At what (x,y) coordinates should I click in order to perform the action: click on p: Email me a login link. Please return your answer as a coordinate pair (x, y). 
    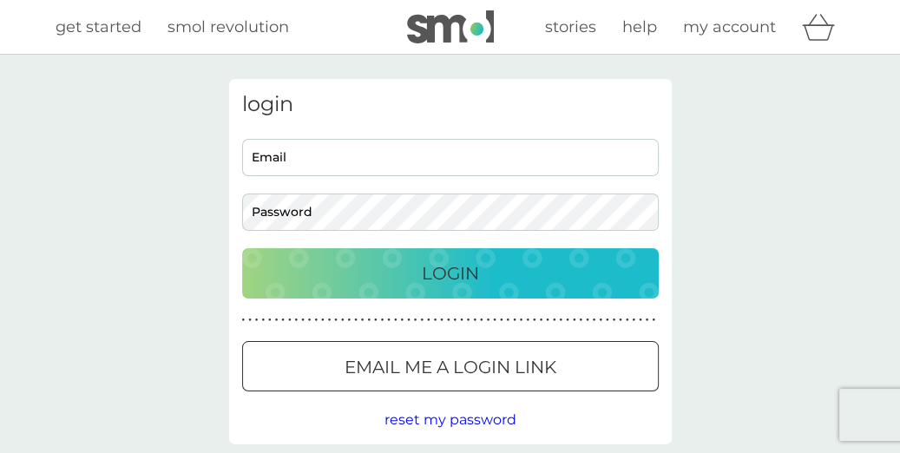
    Looking at the image, I should click on (450, 367).